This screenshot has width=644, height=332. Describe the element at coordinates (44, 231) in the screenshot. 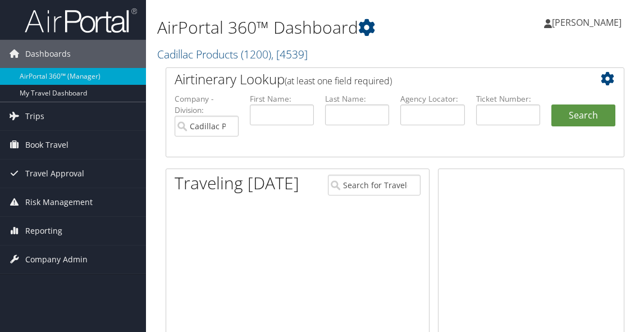

I see `span: Reporting` at that location.